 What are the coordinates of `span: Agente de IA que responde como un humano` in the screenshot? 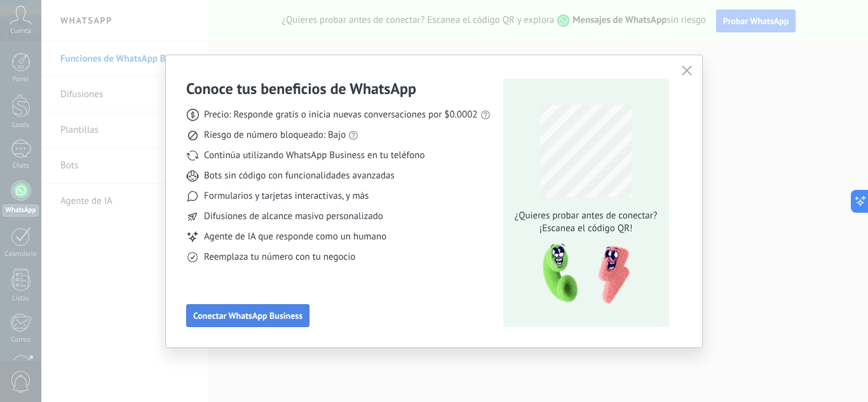 It's located at (295, 237).